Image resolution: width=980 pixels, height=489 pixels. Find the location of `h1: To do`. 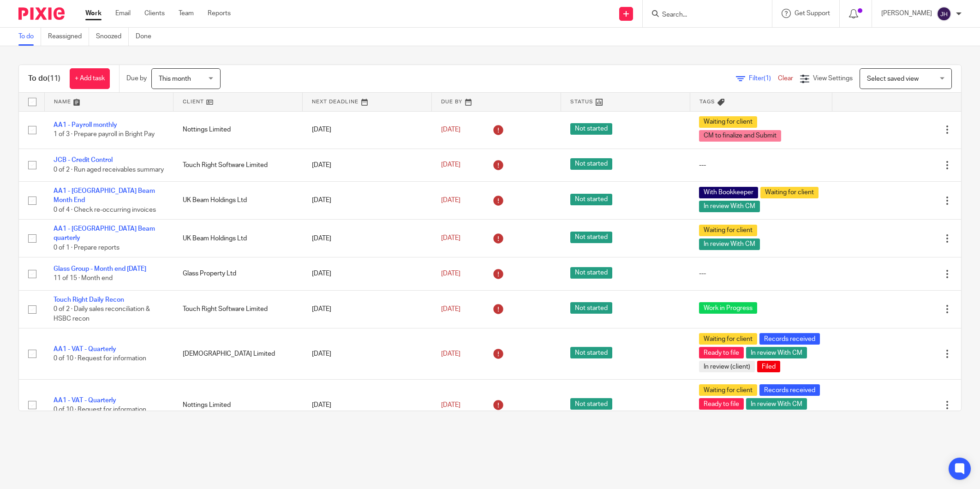

h1: To do is located at coordinates (44, 79).